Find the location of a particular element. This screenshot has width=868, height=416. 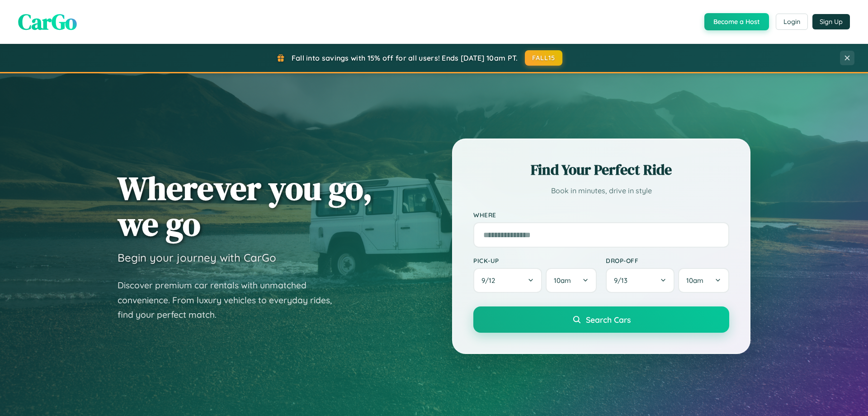

h1: Wherever you go, we go is located at coordinates (245, 206).